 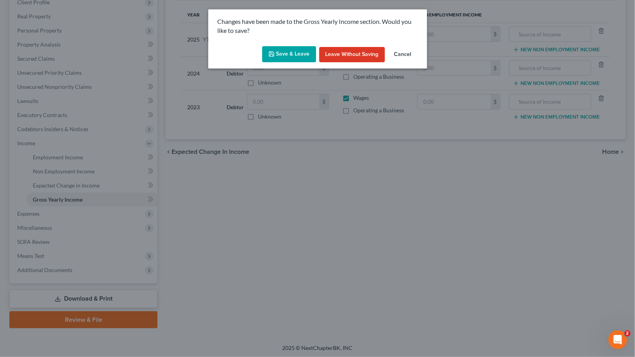 What do you see at coordinates (318, 26) in the screenshot?
I see `p: Changes have been made to the Gross Yearly Income section. Would you like to save?` at bounding box center [318, 26].